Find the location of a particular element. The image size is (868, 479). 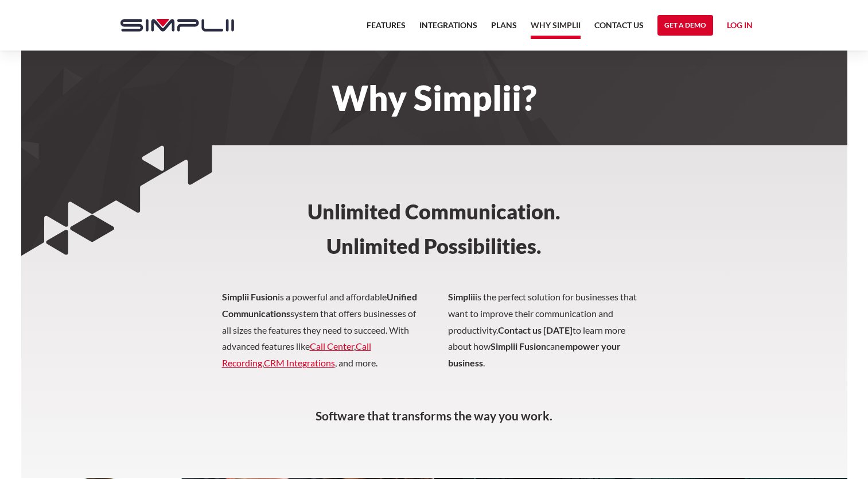

strong: Software that transforms the way you work. is located at coordinates (433, 415).